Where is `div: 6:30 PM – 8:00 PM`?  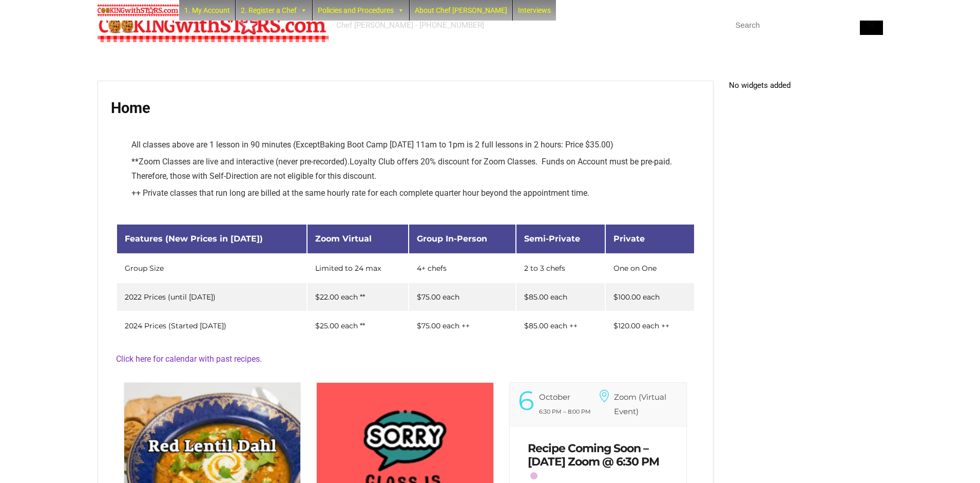 div: 6:30 PM – 8:00 PM is located at coordinates (558, 411).